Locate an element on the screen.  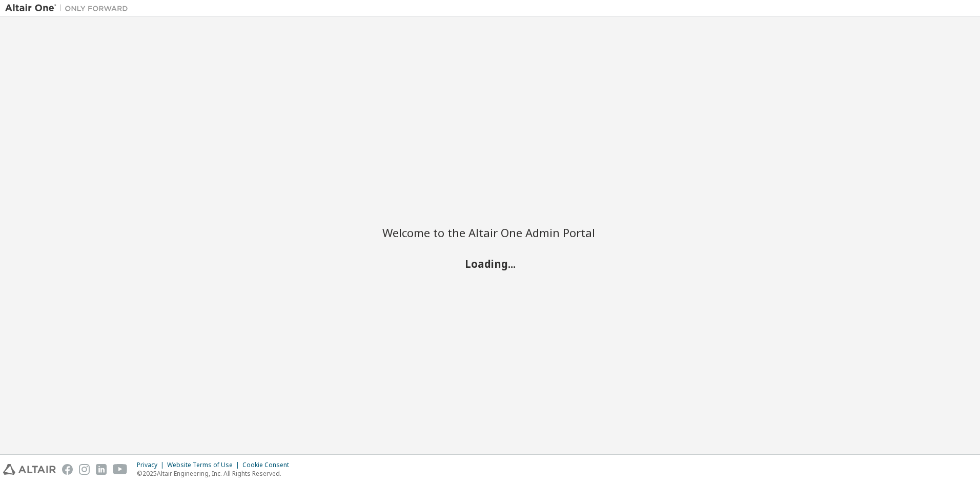
div: Website Terms of Use is located at coordinates (205, 465).